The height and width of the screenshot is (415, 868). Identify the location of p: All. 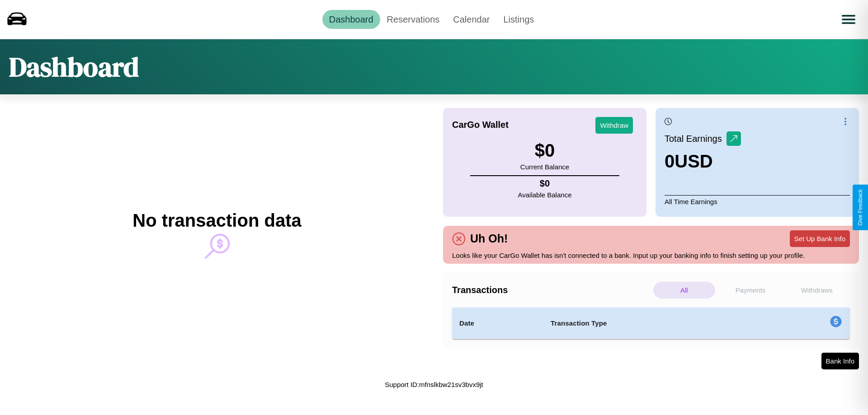
(684, 290).